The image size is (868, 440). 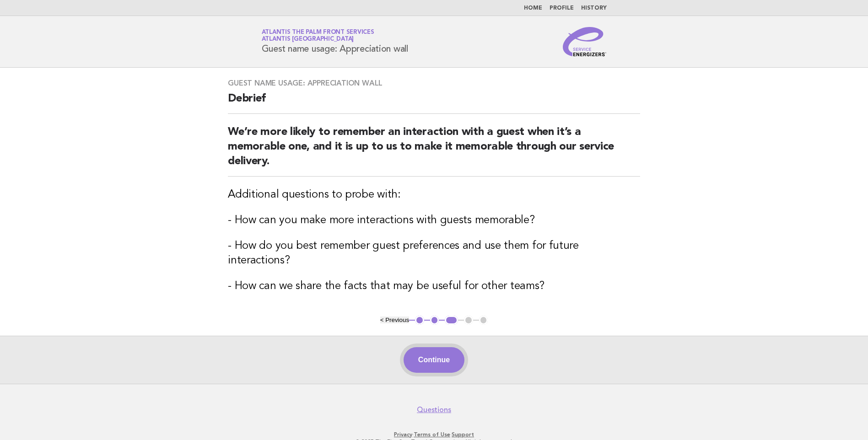 I want to click on h2: Debrief, so click(x=434, y=103).